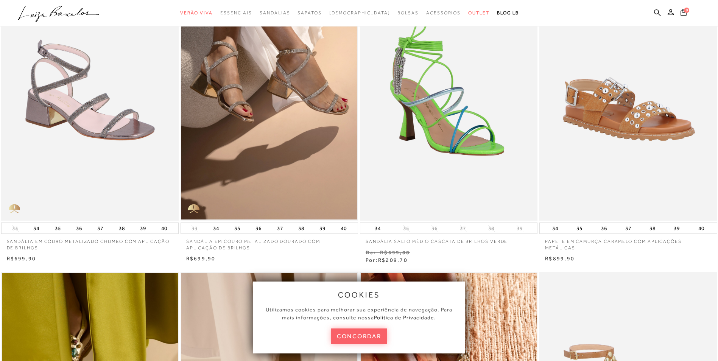 This screenshot has width=718, height=361. I want to click on p: PAPETE EM CAMURÇA CARAMELO COM APLICAÇÕES METÁLICAS, so click(628, 243).